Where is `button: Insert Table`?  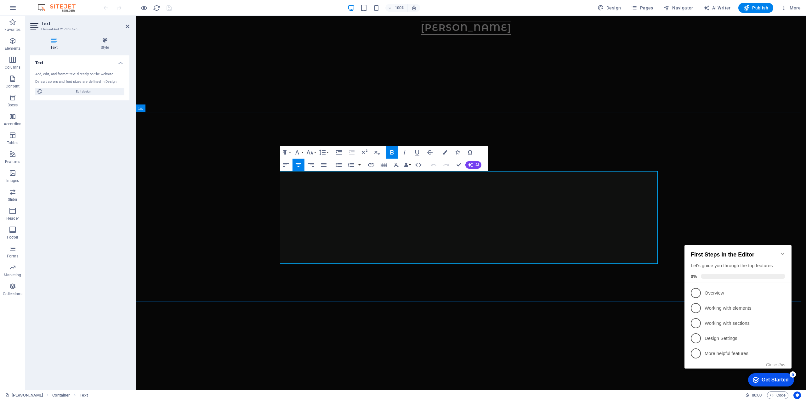
button: Insert Table is located at coordinates (384, 165).